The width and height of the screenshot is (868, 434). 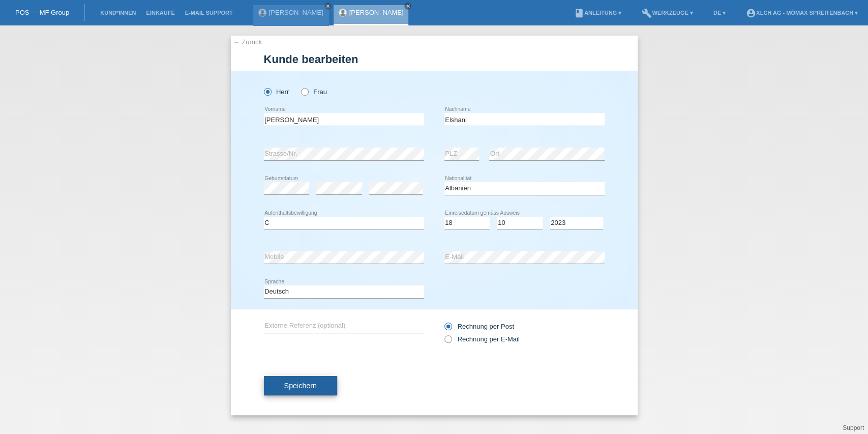 I want to click on a: POS — MF Group, so click(x=43, y=12).